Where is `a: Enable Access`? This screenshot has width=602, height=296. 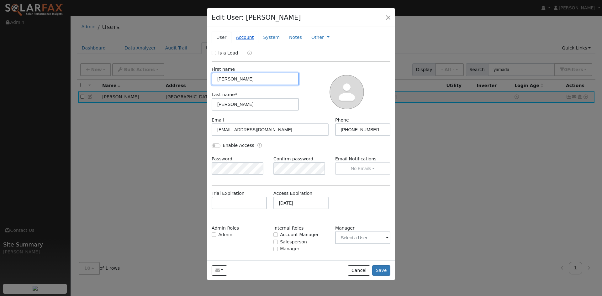 a: Enable Access is located at coordinates (260, 146).